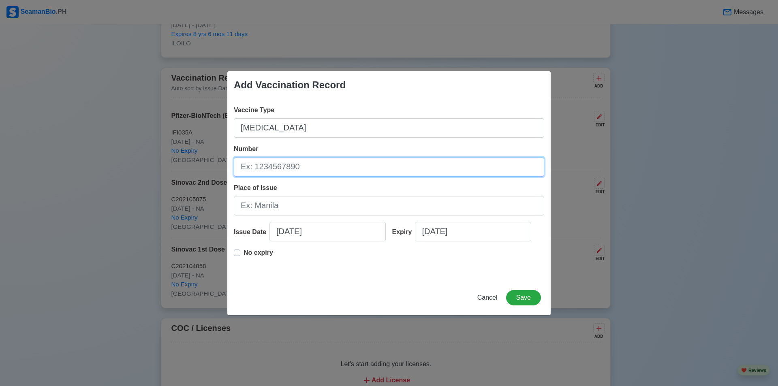 The image size is (778, 386). Describe the element at coordinates (290, 85) in the screenshot. I see `div: Add Vaccination Record` at that location.